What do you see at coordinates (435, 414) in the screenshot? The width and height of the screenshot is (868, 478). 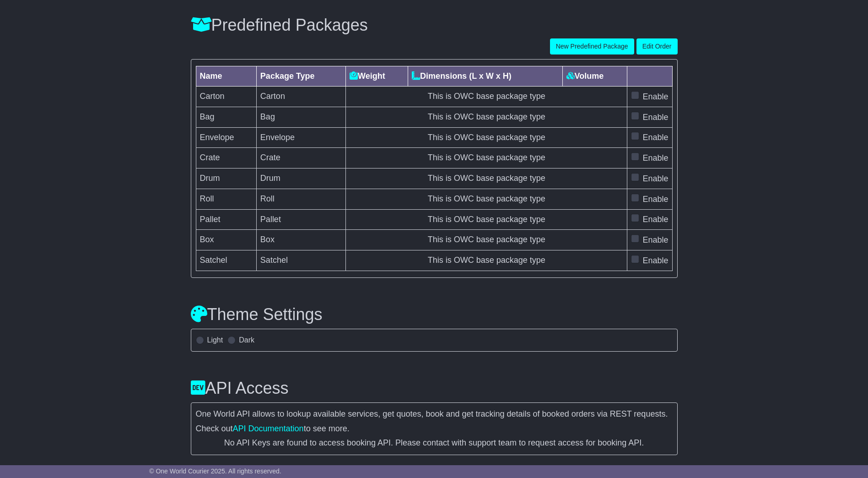 I see `p: One World API allows to lookup available services, get quotes, book and get tracking details of b...` at bounding box center [435, 414].